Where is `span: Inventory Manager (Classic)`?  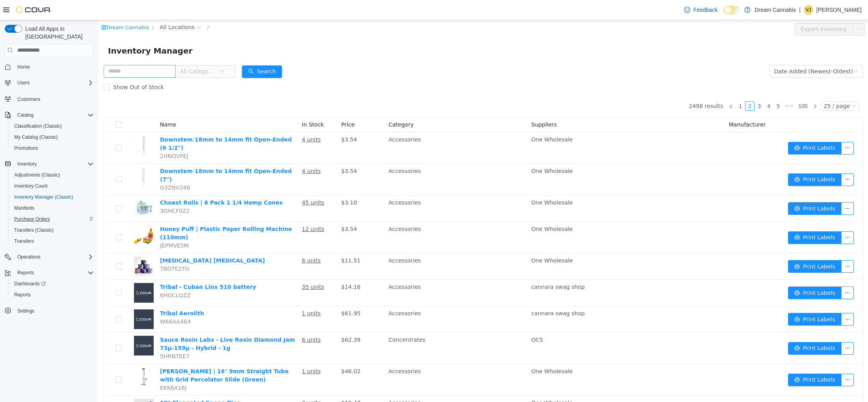 span: Inventory Manager (Classic) is located at coordinates (44, 197).